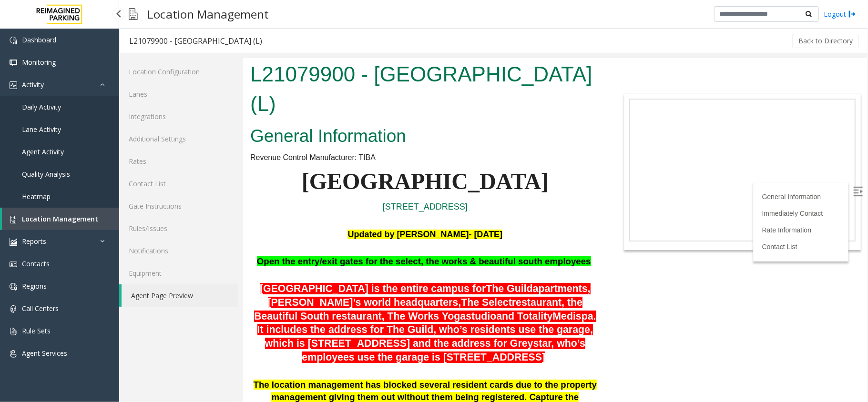  I want to click on span: The Guild, so click(266, 230).